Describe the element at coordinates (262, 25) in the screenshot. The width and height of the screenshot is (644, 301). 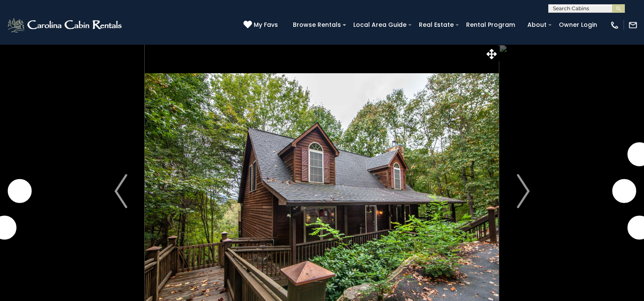
I see `a: My Favs` at that location.